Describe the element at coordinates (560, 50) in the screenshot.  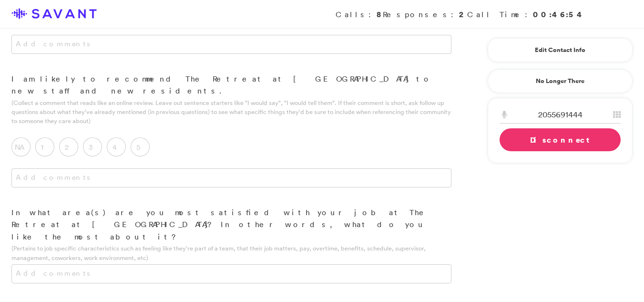
I see `a: Edit Contact Info` at that location.